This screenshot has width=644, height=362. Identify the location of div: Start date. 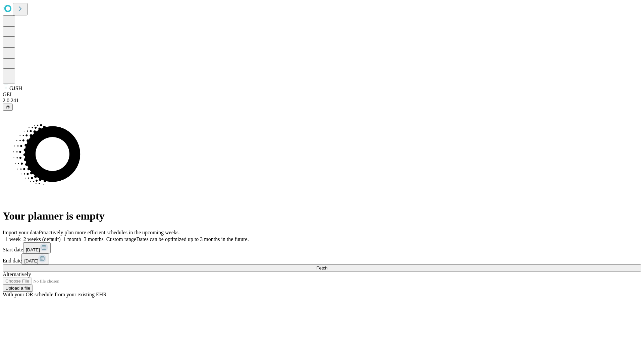
(322, 248).